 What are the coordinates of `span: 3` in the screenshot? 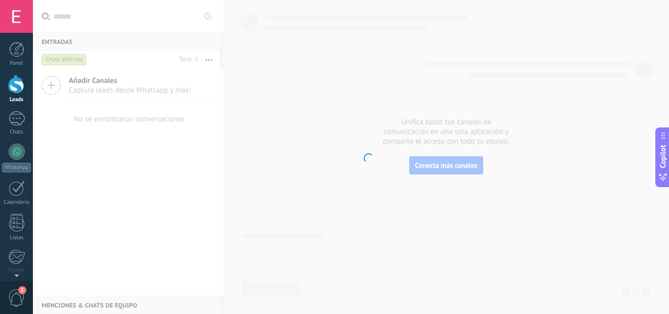 It's located at (22, 291).